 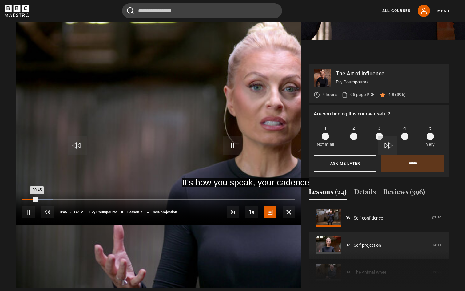 What do you see at coordinates (379, 128) in the screenshot?
I see `span: 3` at bounding box center [379, 128].